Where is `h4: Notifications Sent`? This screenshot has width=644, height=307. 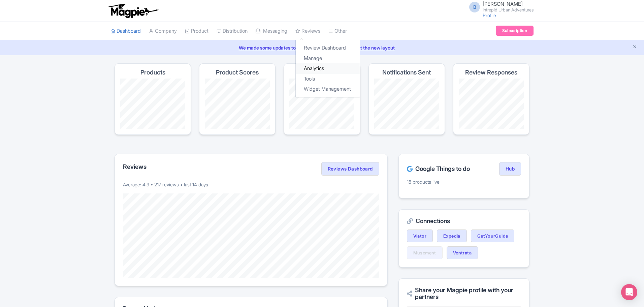 h4: Notifications Sent is located at coordinates (407, 73).